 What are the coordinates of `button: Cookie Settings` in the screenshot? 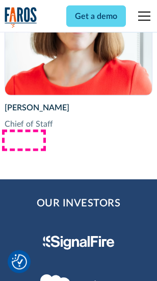 It's located at (19, 262).